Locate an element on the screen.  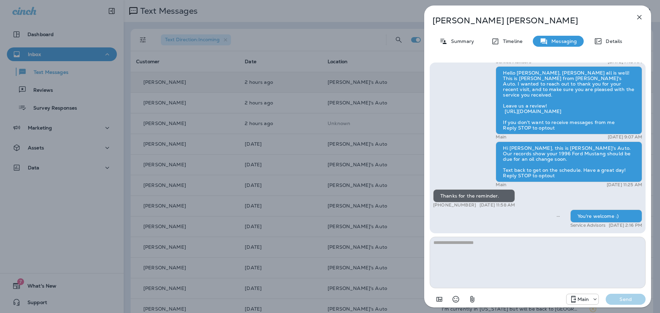
p: Details is located at coordinates (612, 41).